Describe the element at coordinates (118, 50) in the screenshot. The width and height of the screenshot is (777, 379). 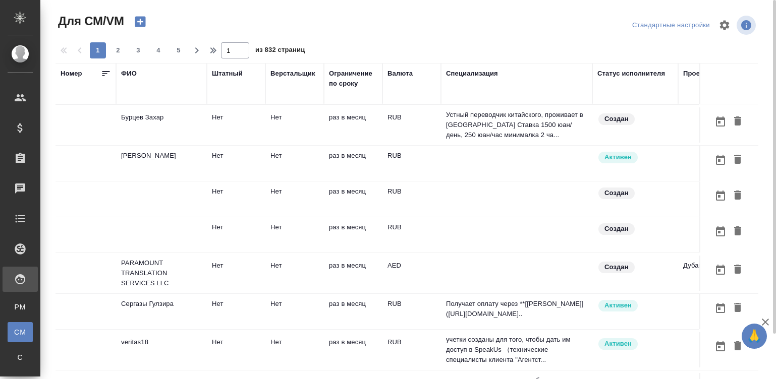
I see `span: 2` at that location.